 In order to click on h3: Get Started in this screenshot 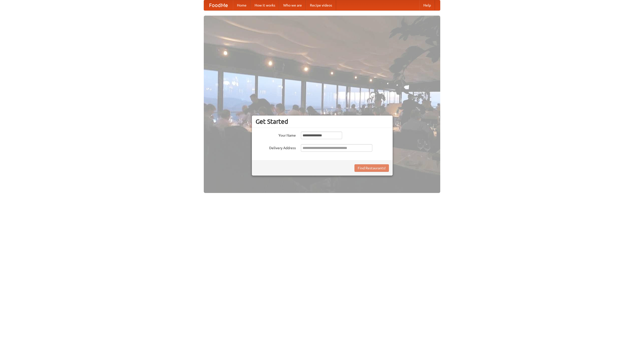, I will do `click(322, 122)`.